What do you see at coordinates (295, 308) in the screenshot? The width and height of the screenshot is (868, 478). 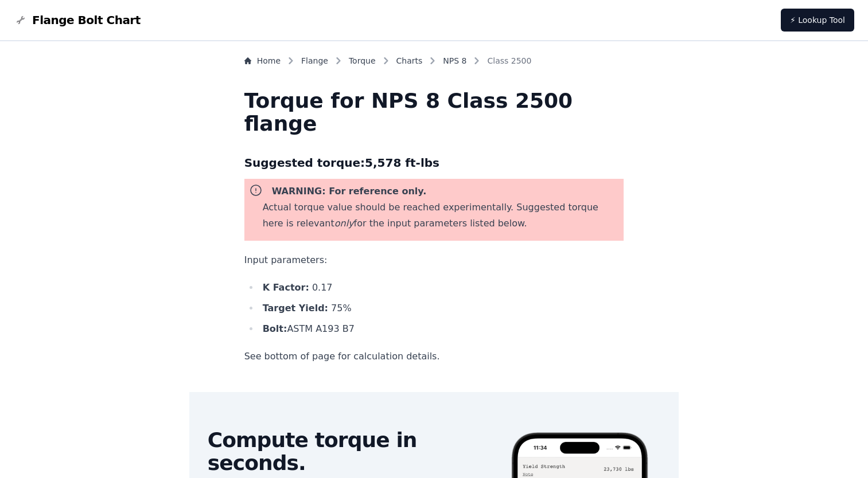 I see `b: Target Yield:` at bounding box center [295, 308].